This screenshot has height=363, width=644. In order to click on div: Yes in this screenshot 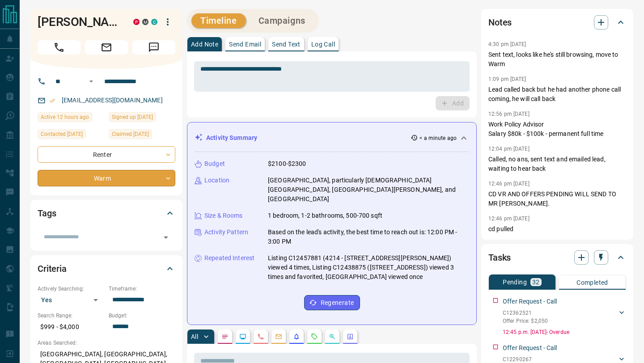, I will do `click(71, 300)`.